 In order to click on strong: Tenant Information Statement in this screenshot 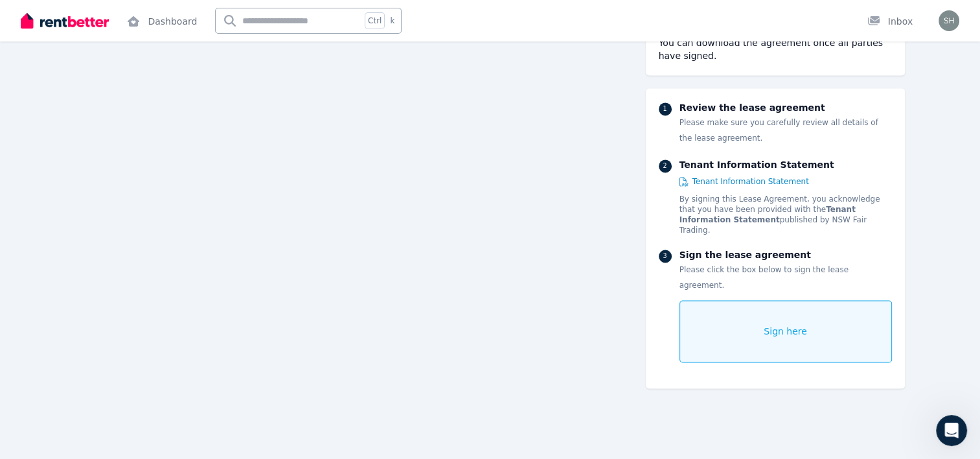, I will do `click(768, 215)`.